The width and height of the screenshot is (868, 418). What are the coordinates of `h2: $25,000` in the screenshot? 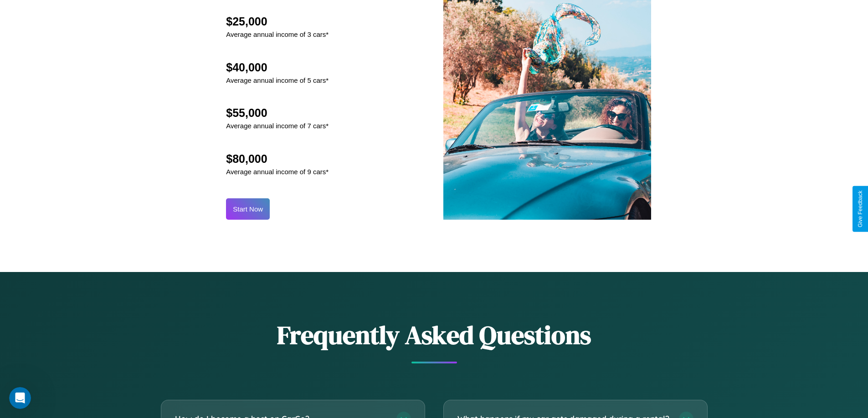 It's located at (277, 21).